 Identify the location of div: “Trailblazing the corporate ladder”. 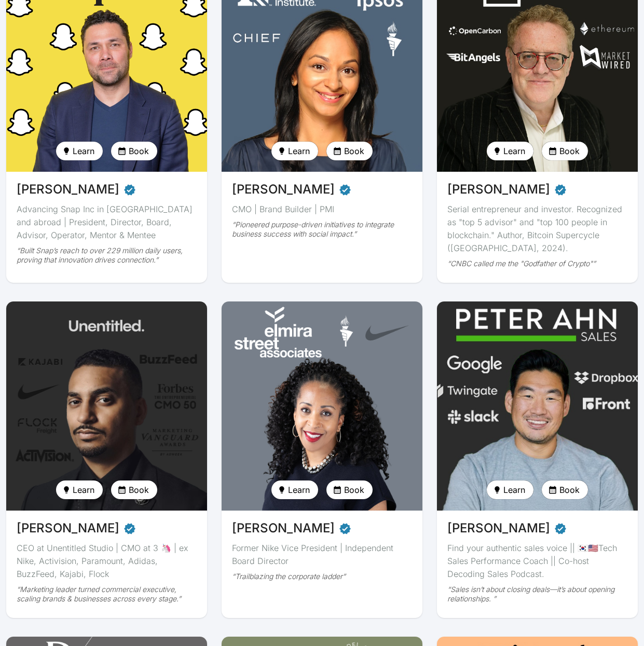
(322, 577).